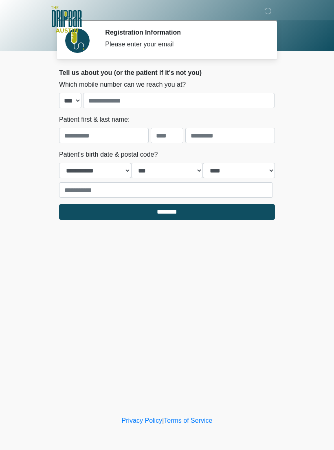 This screenshot has width=334, height=450. What do you see at coordinates (66, 19) in the screenshot?
I see `img: The DRIPBaR - Austin The Domain Logo` at bounding box center [66, 19].